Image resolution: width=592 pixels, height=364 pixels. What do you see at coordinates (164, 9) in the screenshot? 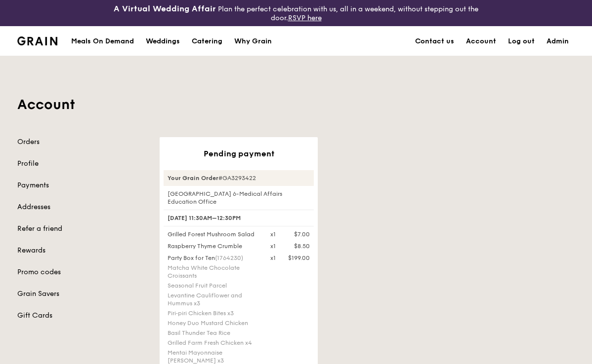
I see `h3: A Virtual Wedding Affair` at bounding box center [164, 9].